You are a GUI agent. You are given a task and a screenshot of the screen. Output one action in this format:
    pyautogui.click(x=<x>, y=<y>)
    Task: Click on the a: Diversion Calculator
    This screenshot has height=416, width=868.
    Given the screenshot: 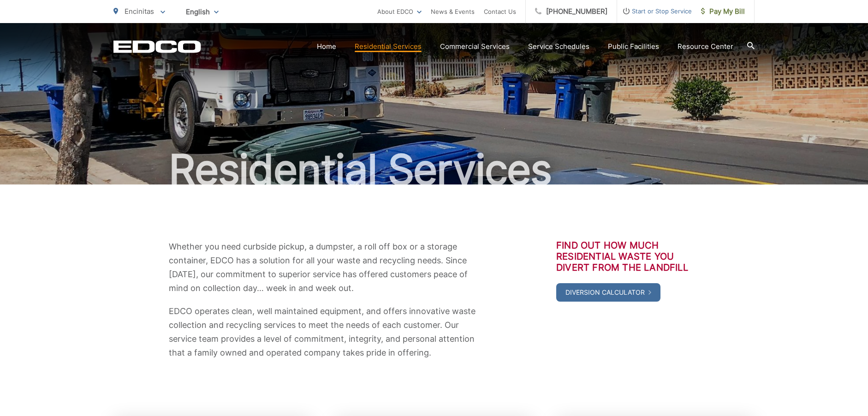 What is the action you would take?
    pyautogui.click(x=608, y=292)
    